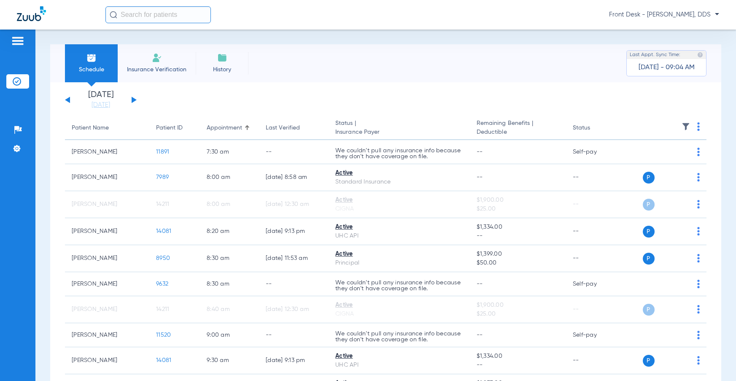 Image resolution: width=736 pixels, height=381 pixels. Describe the element at coordinates (230, 335) in the screenshot. I see `td: 9:00 AM` at that location.